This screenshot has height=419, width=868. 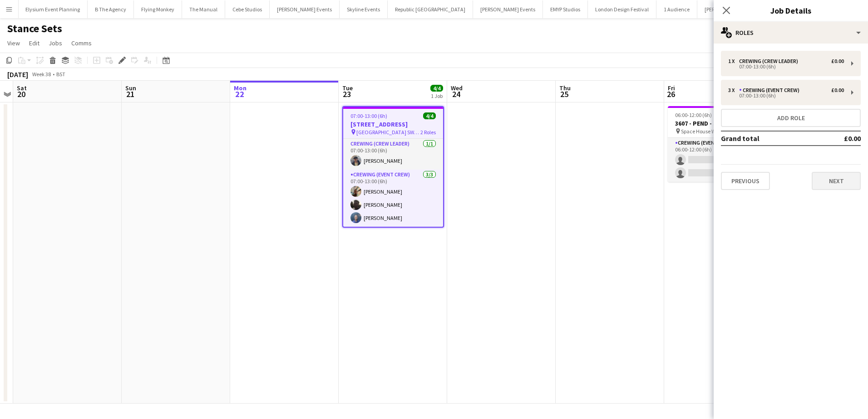 I want to click on span: 24, so click(x=455, y=94).